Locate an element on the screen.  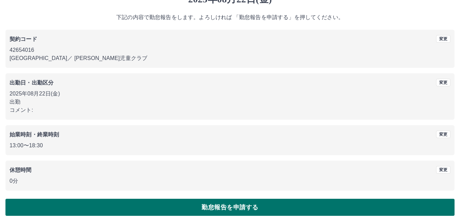
button: 勤怠報告を申請する is located at coordinates (230, 208).